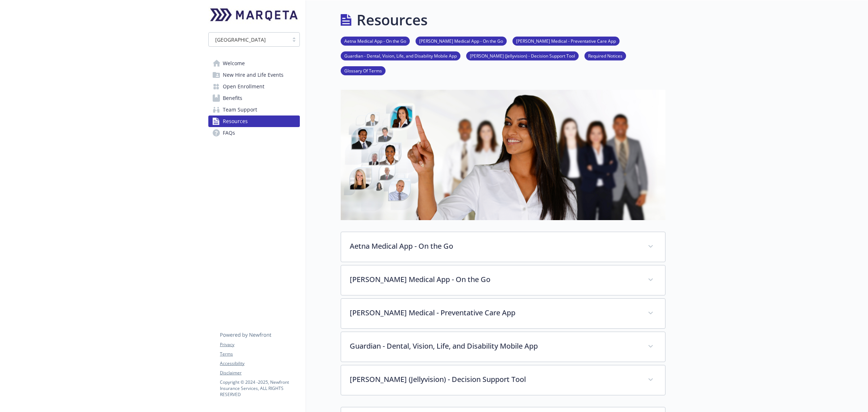  Describe the element at coordinates (254, 75) in the screenshot. I see `a: New Hire and Life Events` at that location.